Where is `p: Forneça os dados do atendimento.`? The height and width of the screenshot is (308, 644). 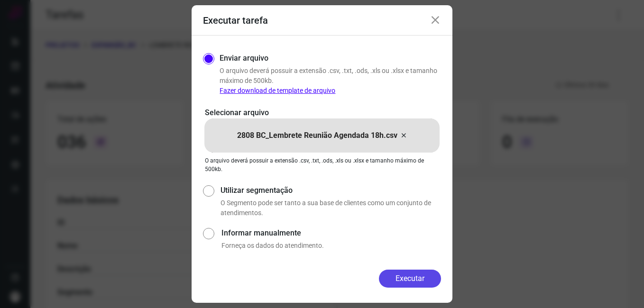
p: Forneça os dados do atendimento. is located at coordinates (331, 246).